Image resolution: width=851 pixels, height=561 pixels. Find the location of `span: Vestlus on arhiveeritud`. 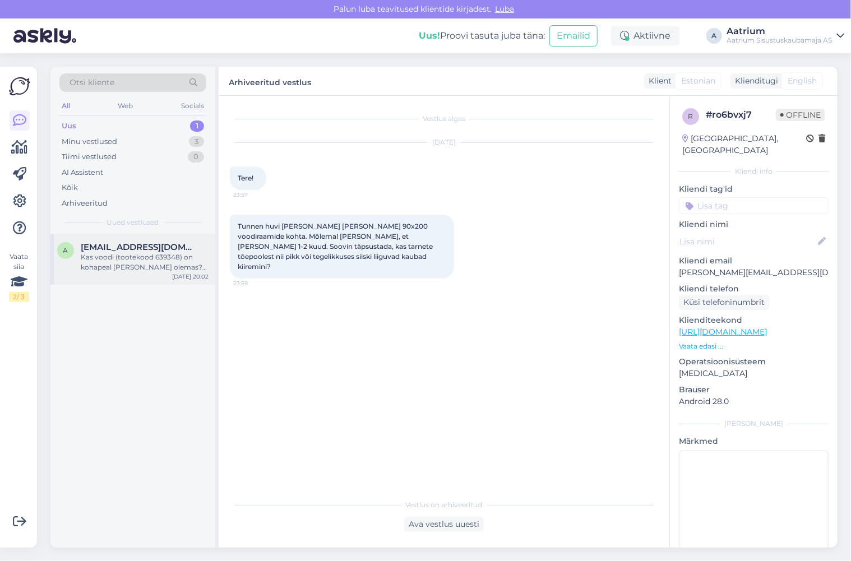

span: Vestlus on arhiveeritud is located at coordinates (444, 505).